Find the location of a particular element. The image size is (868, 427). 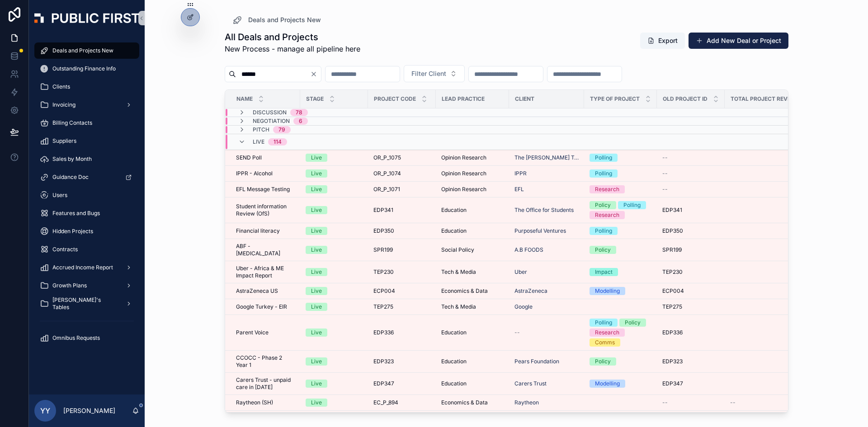

a: OR_P_1074 is located at coordinates (402, 173).